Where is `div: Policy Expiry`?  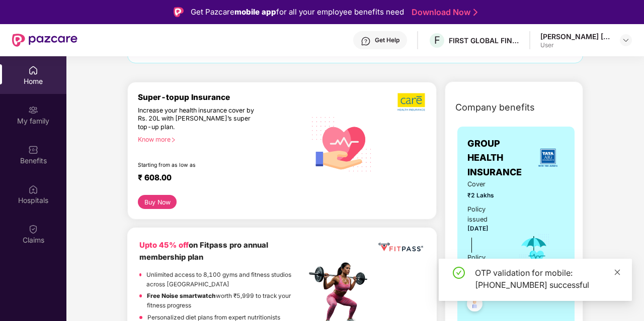
div: Policy Expiry is located at coordinates (485, 263).